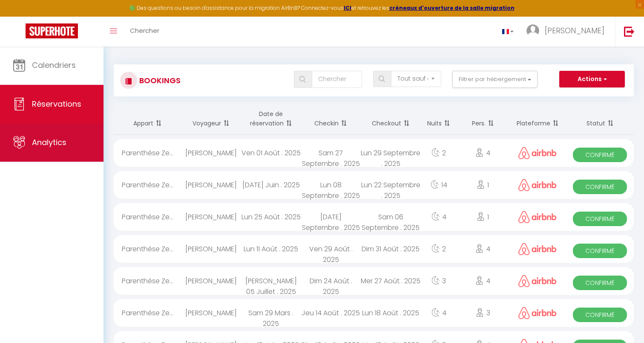  I want to click on th: Sort by nights, so click(439, 118).